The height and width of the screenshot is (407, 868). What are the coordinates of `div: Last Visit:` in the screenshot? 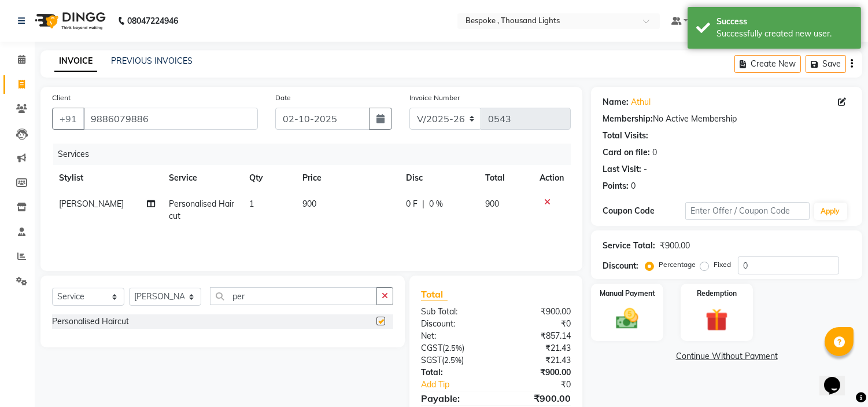 It's located at (622, 169).